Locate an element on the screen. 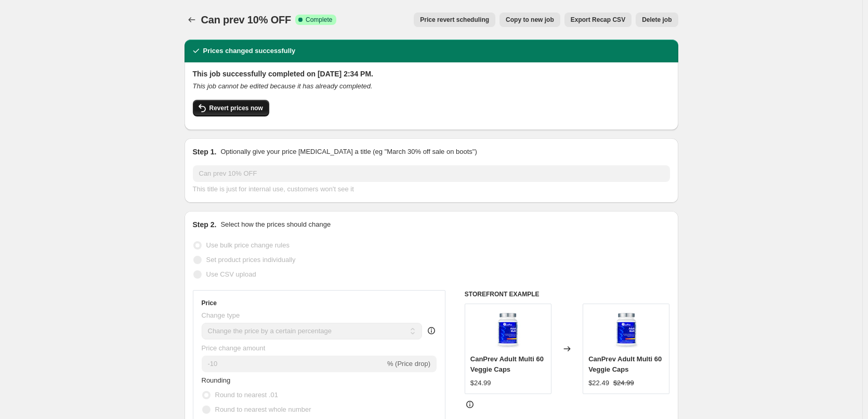  button: Export Recap CSV is located at coordinates (598, 20).